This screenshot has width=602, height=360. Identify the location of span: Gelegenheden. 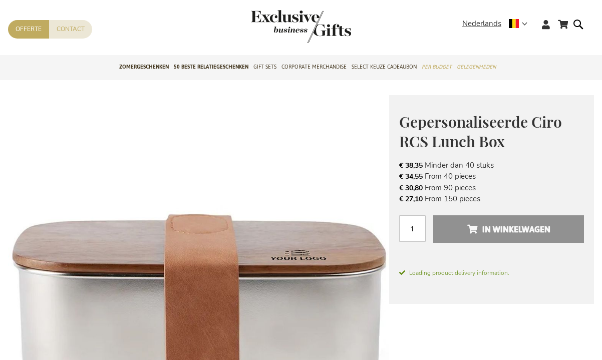
(476, 67).